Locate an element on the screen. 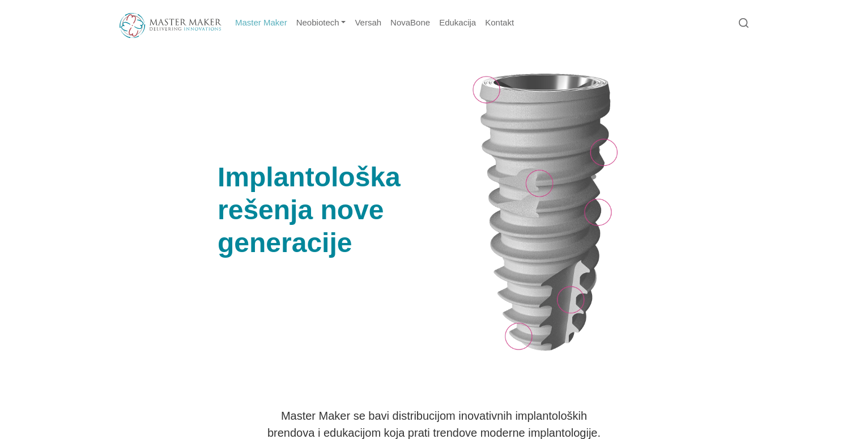 The width and height of the screenshot is (868, 439). img: Master Maker is located at coordinates (170, 25).